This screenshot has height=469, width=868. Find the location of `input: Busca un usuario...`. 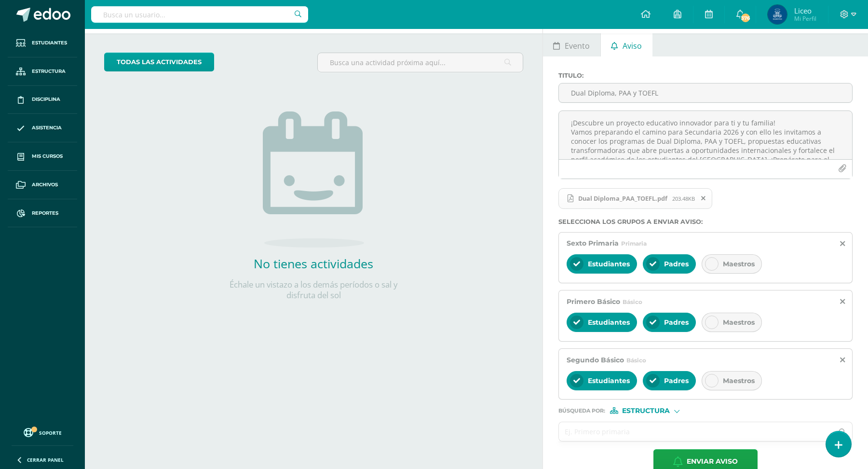

input: Busca un usuario... is located at coordinates (200, 15).